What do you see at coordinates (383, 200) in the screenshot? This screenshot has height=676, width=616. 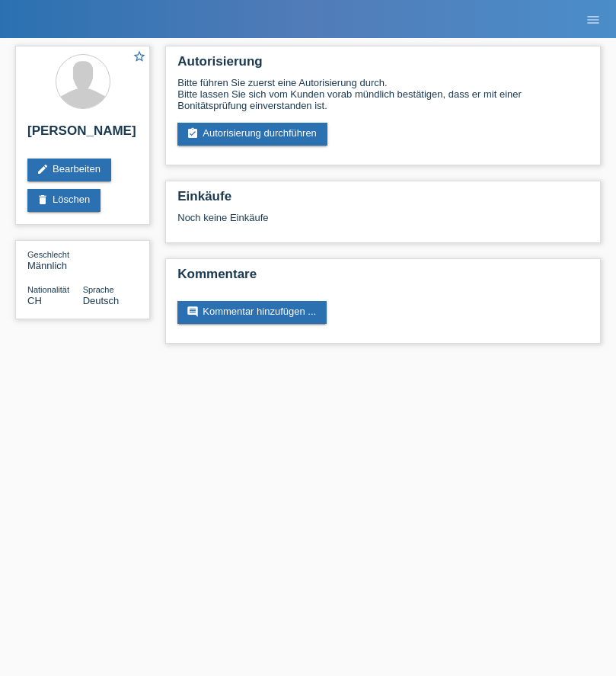 I see `h2: Einkäufe` at bounding box center [383, 200].